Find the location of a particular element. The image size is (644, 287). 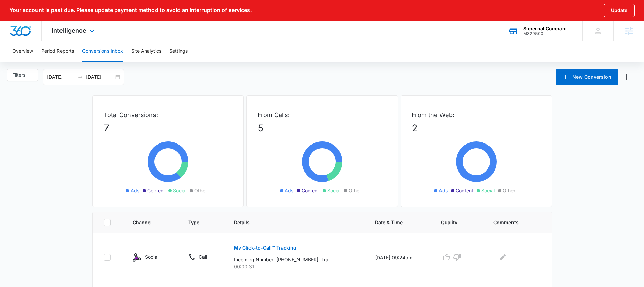

img: tab_domain_overview_orange.svg is located at coordinates (21, 42).